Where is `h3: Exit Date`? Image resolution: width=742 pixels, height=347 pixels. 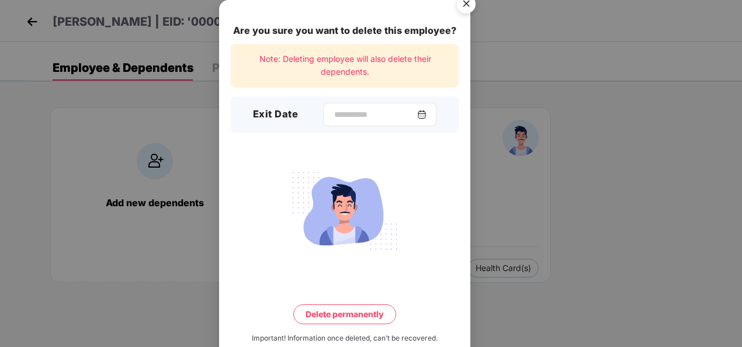 h3: Exit Date is located at coordinates (276, 114).